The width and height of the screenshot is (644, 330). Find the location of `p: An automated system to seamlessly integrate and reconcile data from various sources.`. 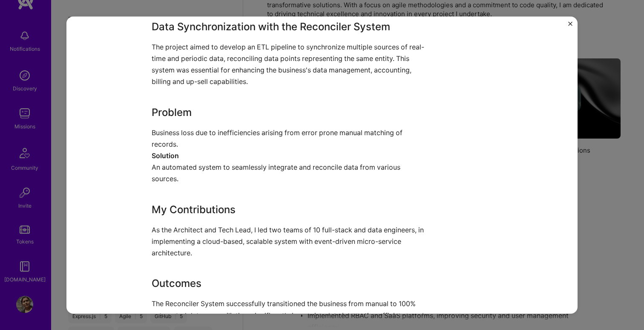

p: An automated system to seamlessly integrate and reconcile data from various sources. is located at coordinates (290, 173).